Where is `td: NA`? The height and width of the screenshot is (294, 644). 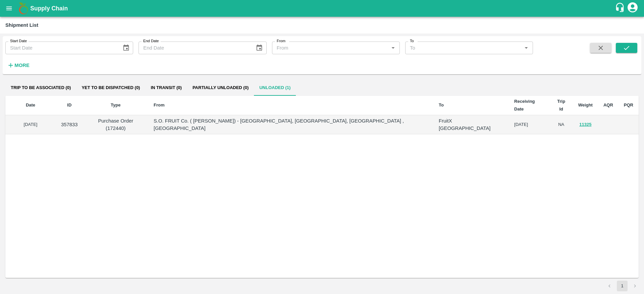
td: NA is located at coordinates (561, 125).